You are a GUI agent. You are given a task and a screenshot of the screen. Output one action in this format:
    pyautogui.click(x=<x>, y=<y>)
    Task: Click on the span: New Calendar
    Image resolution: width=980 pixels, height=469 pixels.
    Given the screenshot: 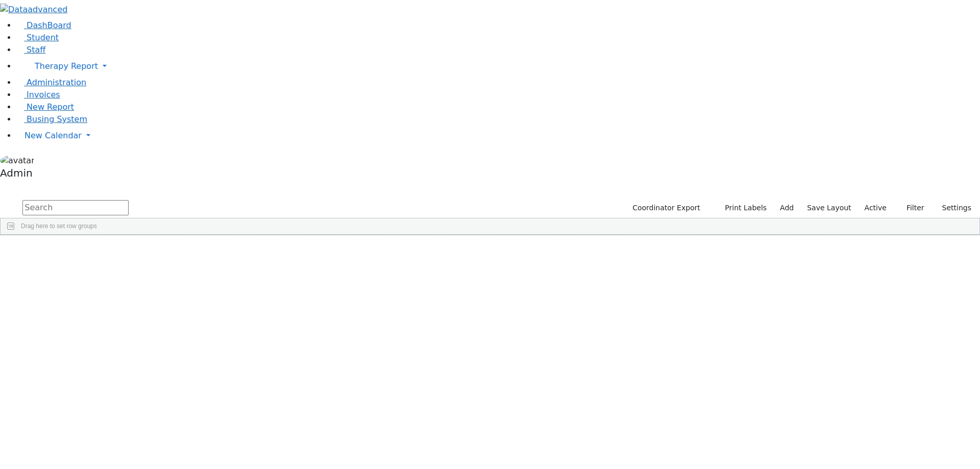 What is the action you would take?
    pyautogui.click(x=53, y=135)
    